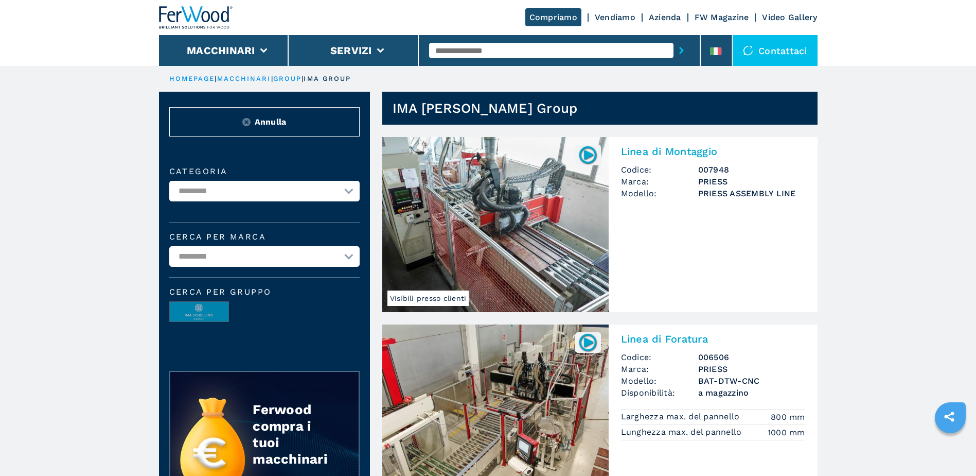  What do you see at coordinates (192, 78) in the screenshot?
I see `a: HOMEPAGE` at bounding box center [192, 78].